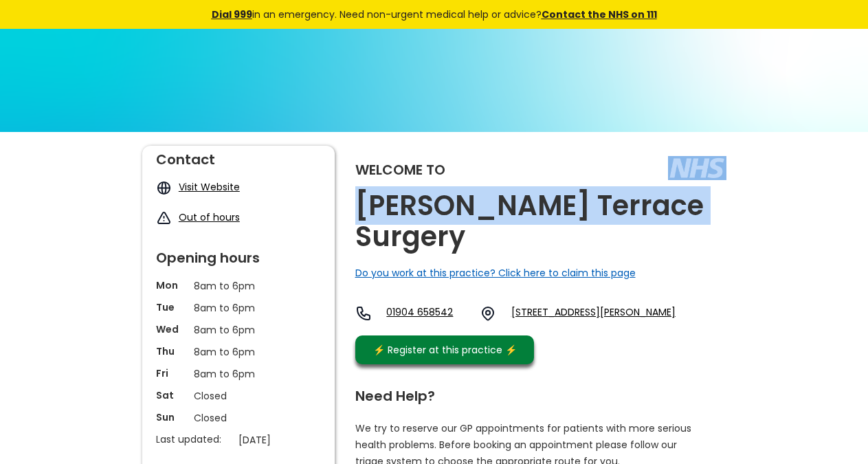 This screenshot has height=464, width=868. Describe the element at coordinates (171, 351) in the screenshot. I see `p: Thu` at that location.